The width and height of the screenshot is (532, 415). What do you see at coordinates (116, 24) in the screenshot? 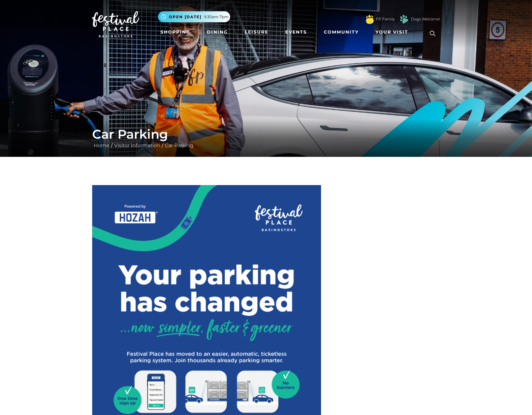
I see `img: Festival Place Logo` at bounding box center [116, 24].